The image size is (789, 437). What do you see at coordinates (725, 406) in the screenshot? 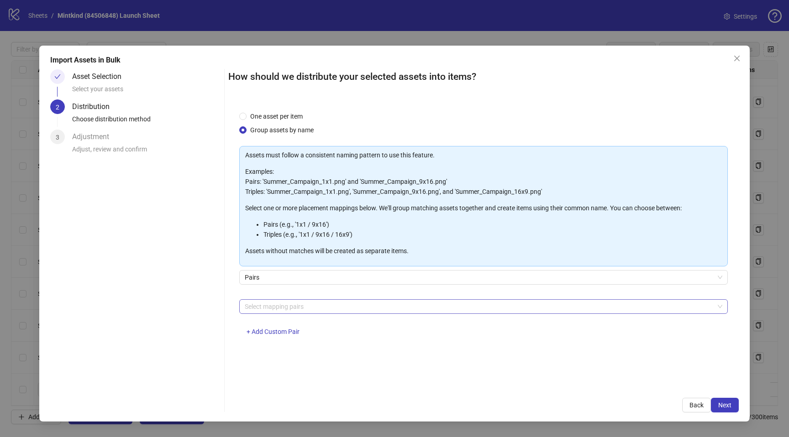
I see `button: Next` at bounding box center [725, 406].